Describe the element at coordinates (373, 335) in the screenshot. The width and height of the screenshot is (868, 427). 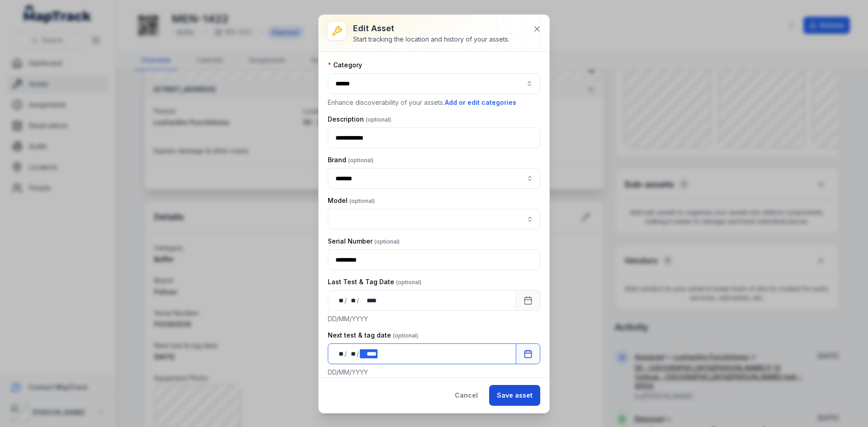
I see `label: Next test & tag date` at that location.